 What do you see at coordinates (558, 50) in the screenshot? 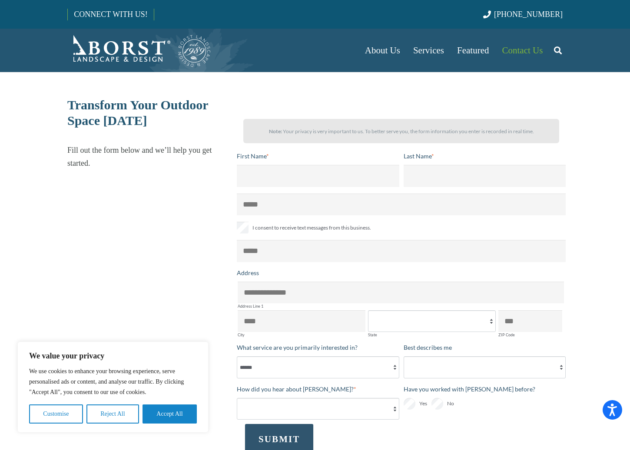
I see `a: Search` at bounding box center [558, 50].